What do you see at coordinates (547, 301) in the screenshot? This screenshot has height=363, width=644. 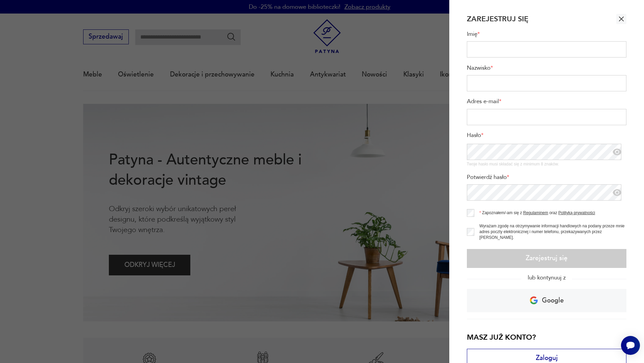 I see `a: Google` at bounding box center [547, 301].